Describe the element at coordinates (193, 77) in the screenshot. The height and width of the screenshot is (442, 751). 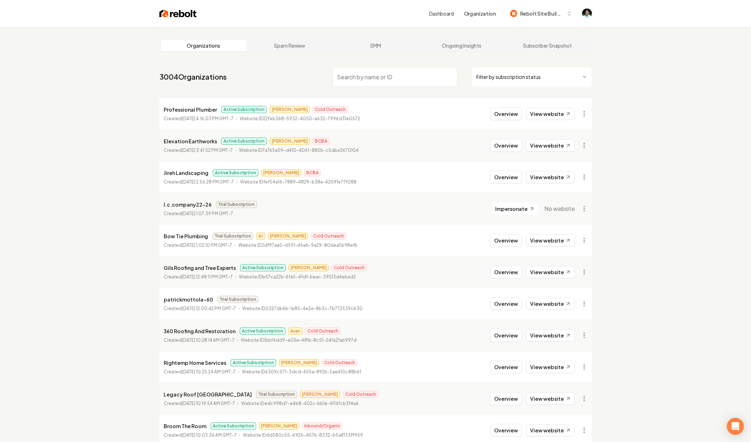
I see `a: 3004Organizations` at that location.